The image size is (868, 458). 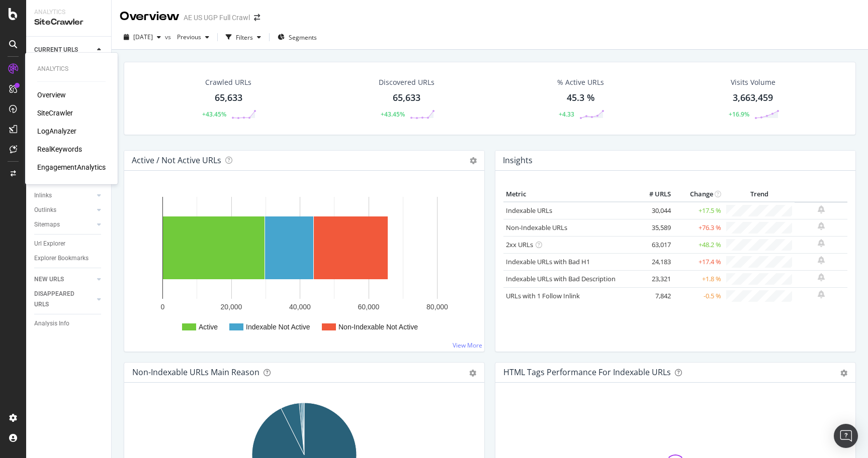 What do you see at coordinates (71, 167) in the screenshot?
I see `a: EngagementAnalytics` at bounding box center [71, 167].